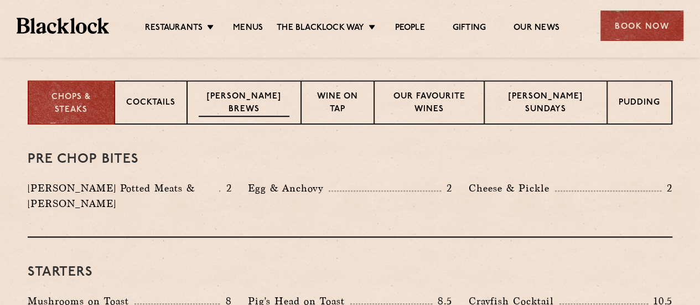  I want to click on p: Wine on Tap, so click(337, 103).